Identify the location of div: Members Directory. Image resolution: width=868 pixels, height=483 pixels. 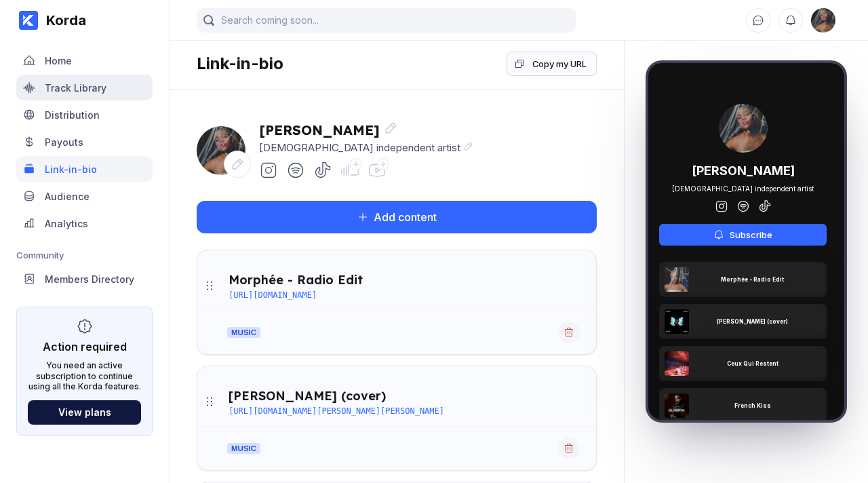
(90, 278).